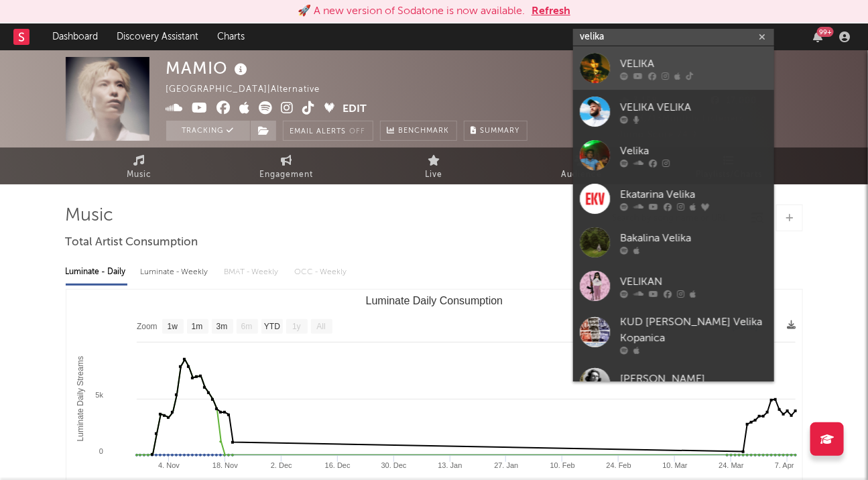  What do you see at coordinates (80, 398) in the screenshot?
I see `text: Luminate Daily Streams` at bounding box center [80, 398].